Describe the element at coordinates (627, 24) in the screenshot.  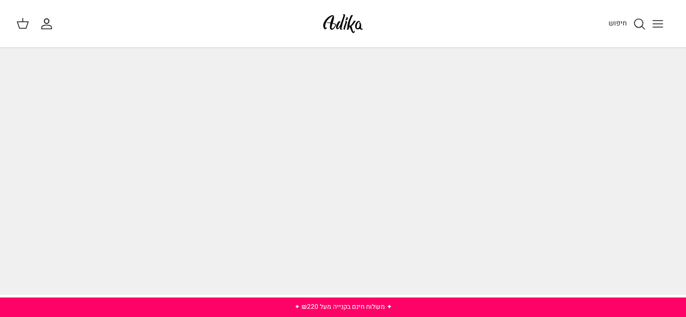
I see `a: חיפוש` at that location.